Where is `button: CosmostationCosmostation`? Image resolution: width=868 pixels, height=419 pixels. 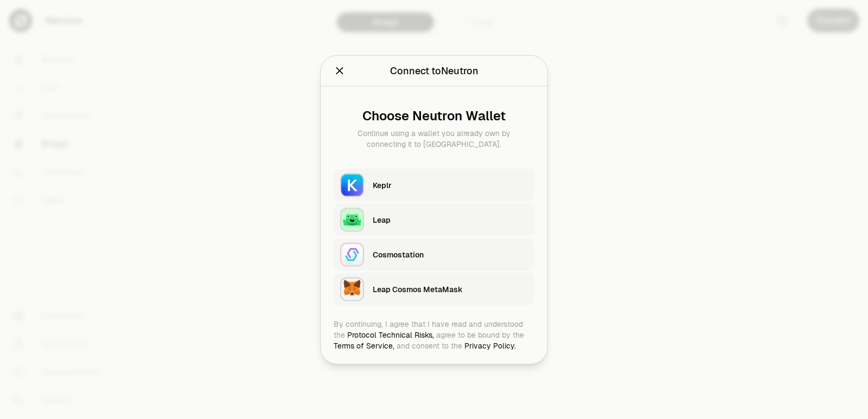 button: CosmostationCosmostation is located at coordinates (434, 254).